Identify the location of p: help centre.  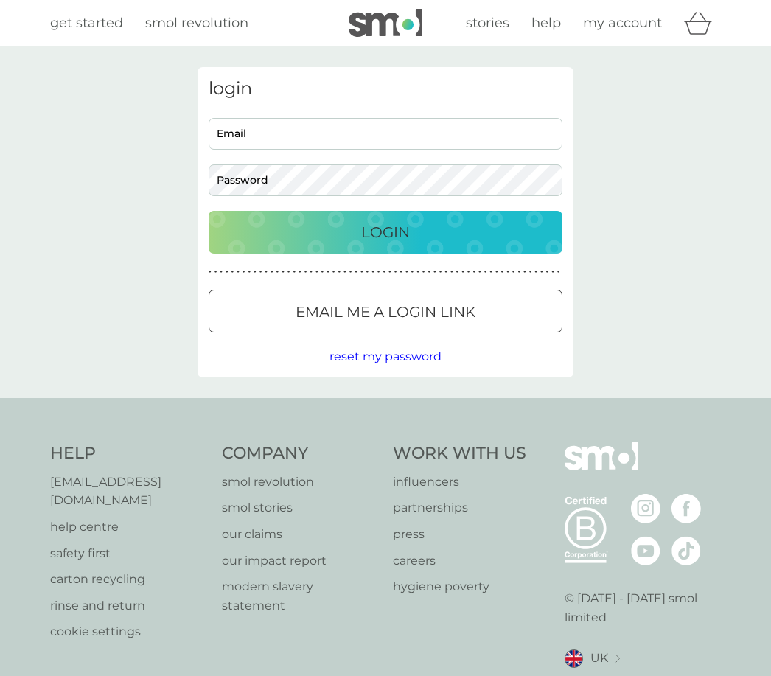
(128, 527).